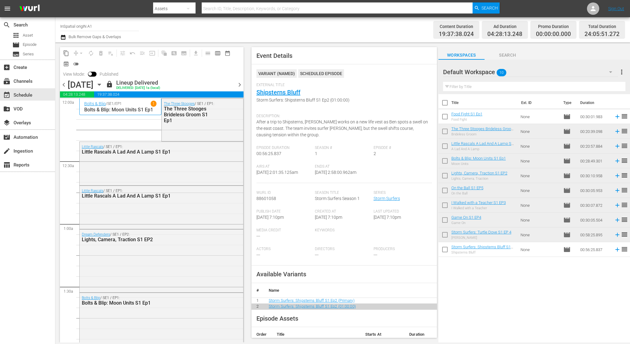 The height and width of the screenshot is (344, 630). What do you see at coordinates (616, 9) in the screenshot?
I see `a: Sign Out` at bounding box center [616, 9].